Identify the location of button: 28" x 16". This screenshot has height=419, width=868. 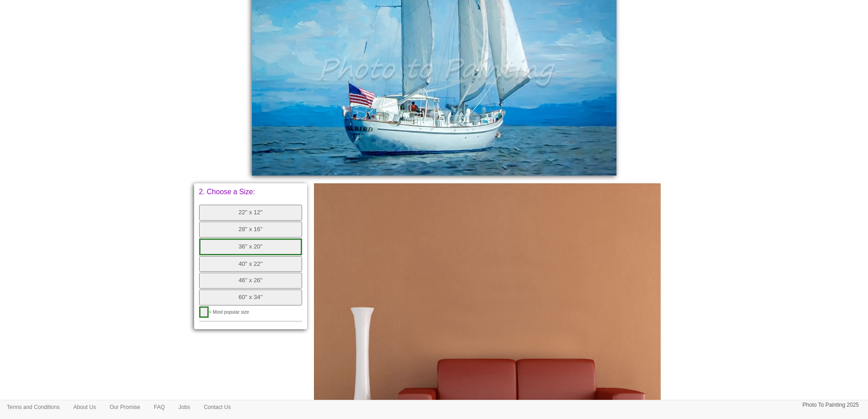
(251, 229).